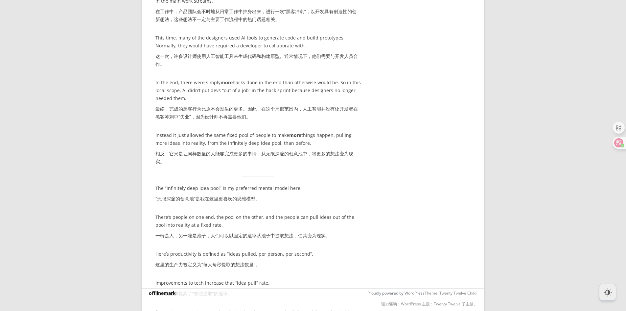  What do you see at coordinates (257, 112) in the screenshot?
I see `font: 最终，完成的黑客行为比原本会发生的更多。因此，在这个局部范围内，人工智能并没有让开发者在黑客冲刺中“失业”，因为设计师不再需要他们。` at bounding box center [257, 112].